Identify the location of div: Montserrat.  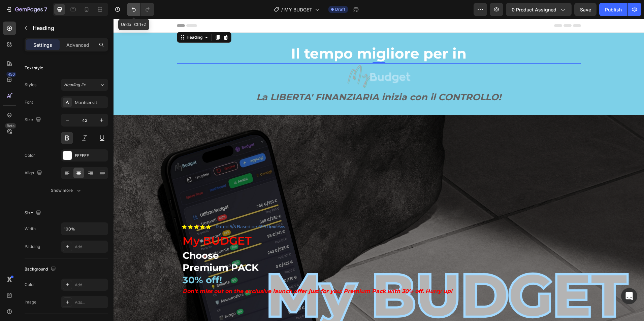
(91, 103).